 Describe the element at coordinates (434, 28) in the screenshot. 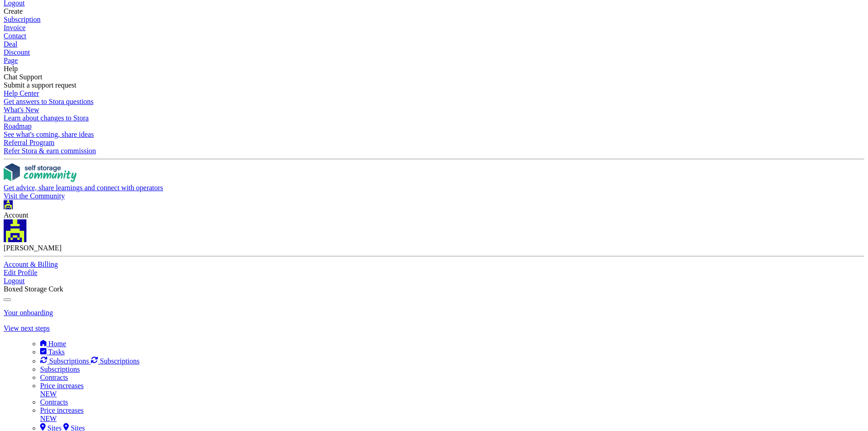

I see `a: Invoice` at that location.